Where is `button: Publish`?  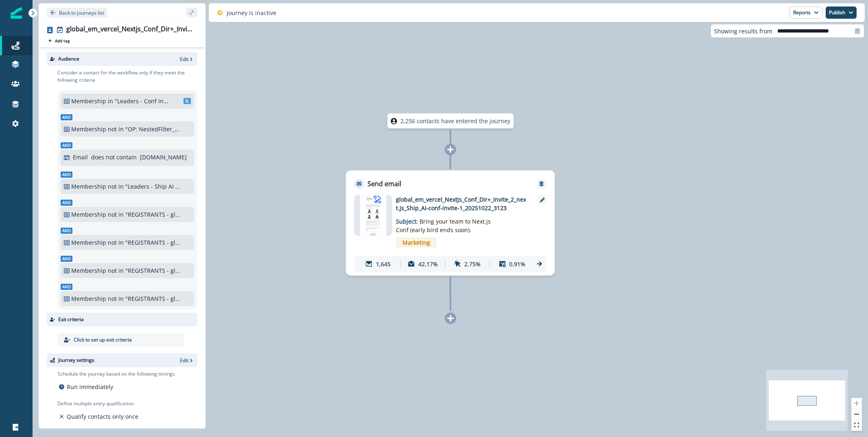
button: Publish is located at coordinates (841, 13).